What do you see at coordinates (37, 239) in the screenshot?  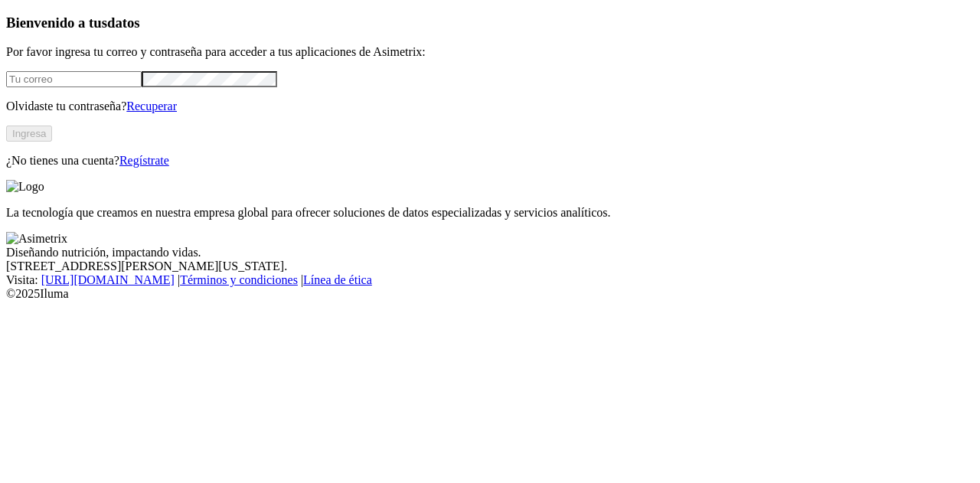 I see `img: Asimetrix` at bounding box center [37, 239].